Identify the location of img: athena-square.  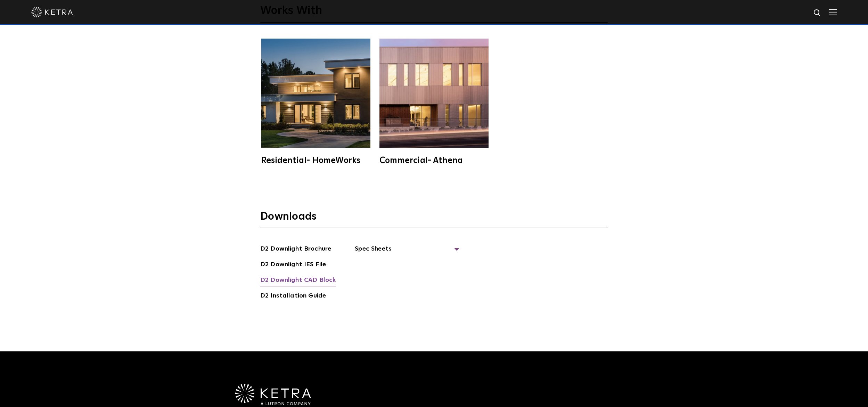
(434, 93).